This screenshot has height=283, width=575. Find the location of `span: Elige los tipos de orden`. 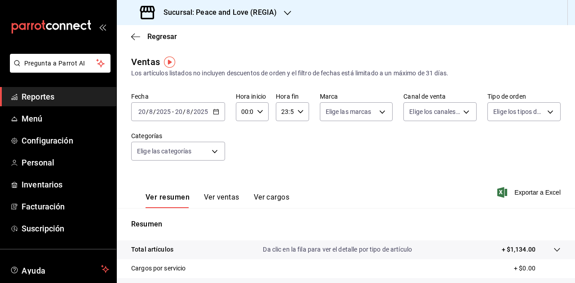

span: Elige los tipos de orden is located at coordinates (518, 112).